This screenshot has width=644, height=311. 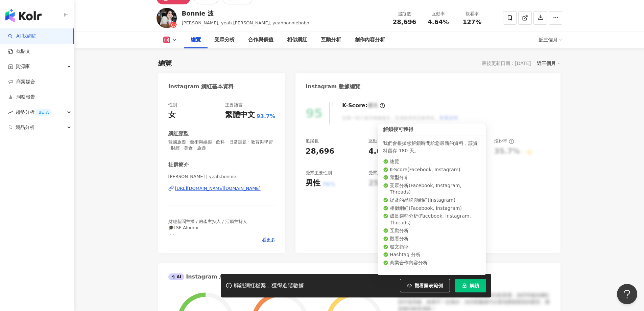 What do you see at coordinates (178, 134) in the screenshot?
I see `div: 網紅類型` at bounding box center [178, 134].